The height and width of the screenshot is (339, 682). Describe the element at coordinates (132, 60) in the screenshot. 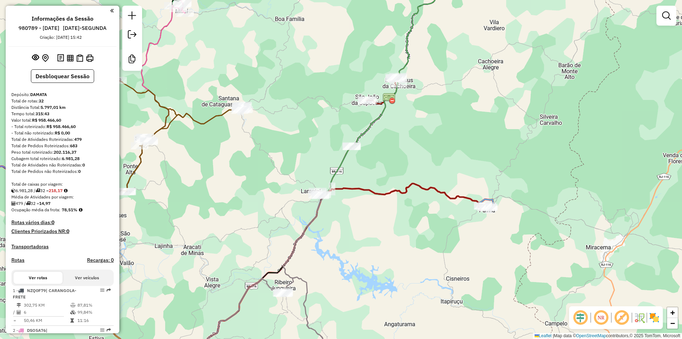

I see `a: Criar modelo` at that location.